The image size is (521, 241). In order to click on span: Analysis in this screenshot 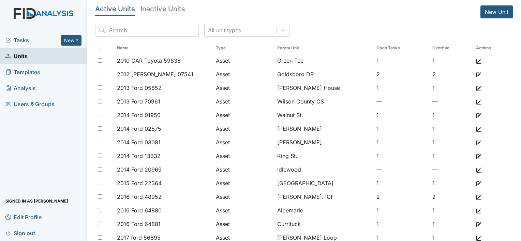, I will do `click(20, 88)`.